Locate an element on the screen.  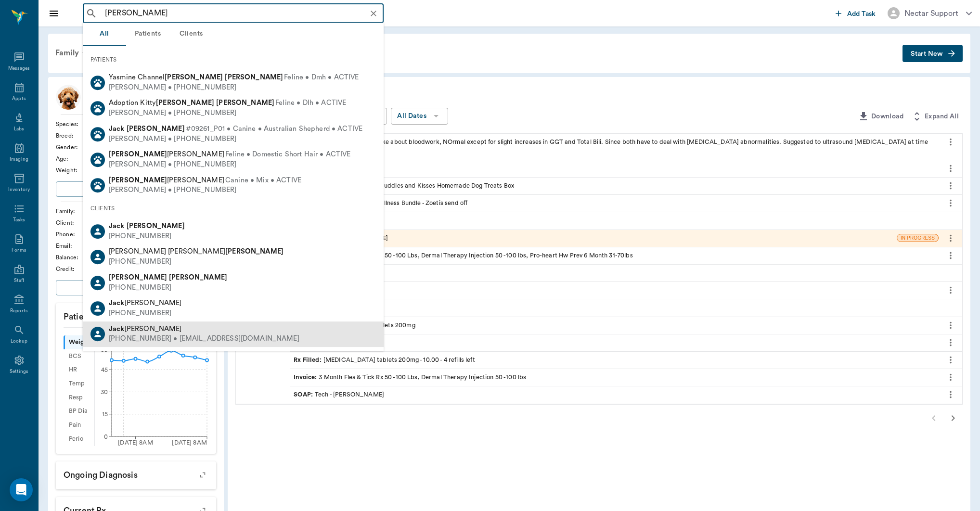
div: Client : is located at coordinates (76, 223).